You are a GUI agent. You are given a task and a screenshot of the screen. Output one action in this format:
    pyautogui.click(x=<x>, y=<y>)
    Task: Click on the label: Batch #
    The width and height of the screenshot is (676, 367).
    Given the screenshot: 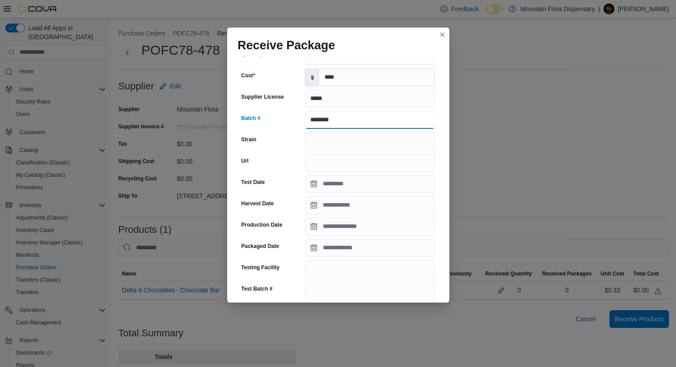 What is the action you would take?
    pyautogui.click(x=251, y=118)
    